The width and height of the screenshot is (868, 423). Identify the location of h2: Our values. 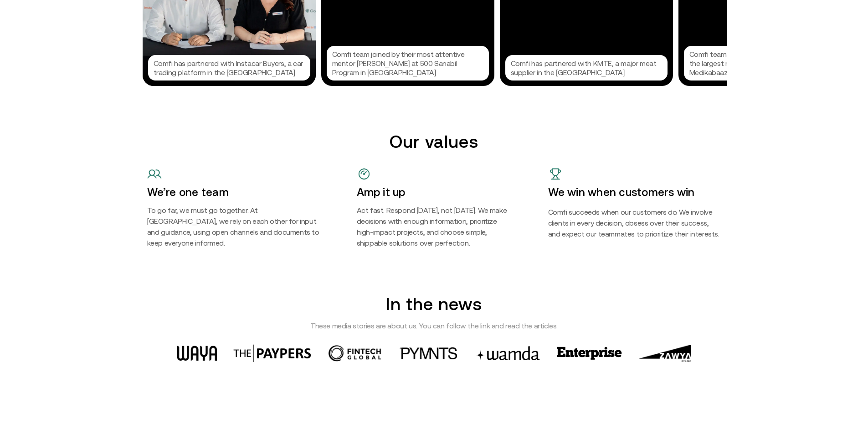
(434, 142).